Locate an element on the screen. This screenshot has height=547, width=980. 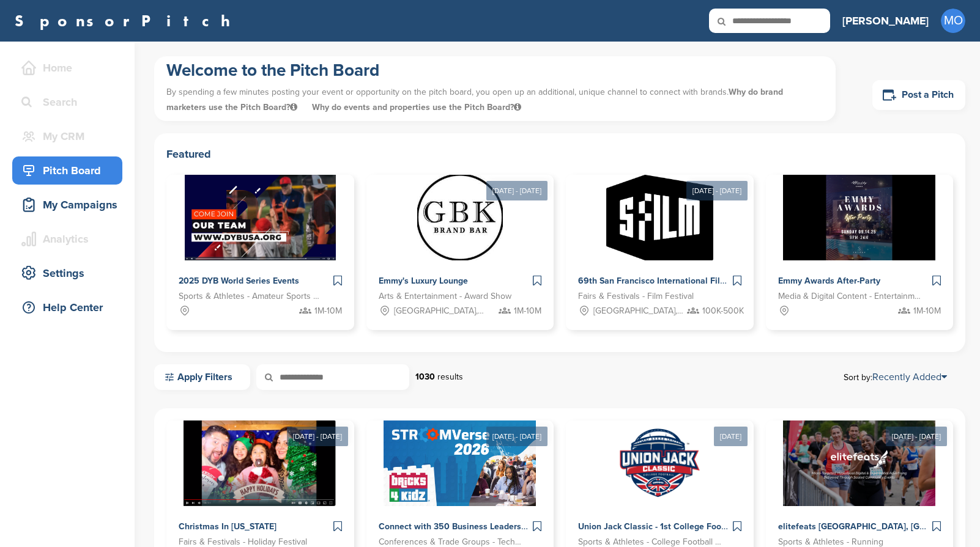
h1: Welcome to the Pitch Board is located at coordinates (495, 70).